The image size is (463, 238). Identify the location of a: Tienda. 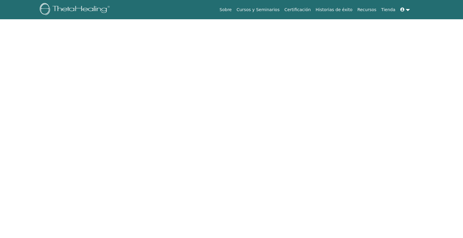
(388, 10).